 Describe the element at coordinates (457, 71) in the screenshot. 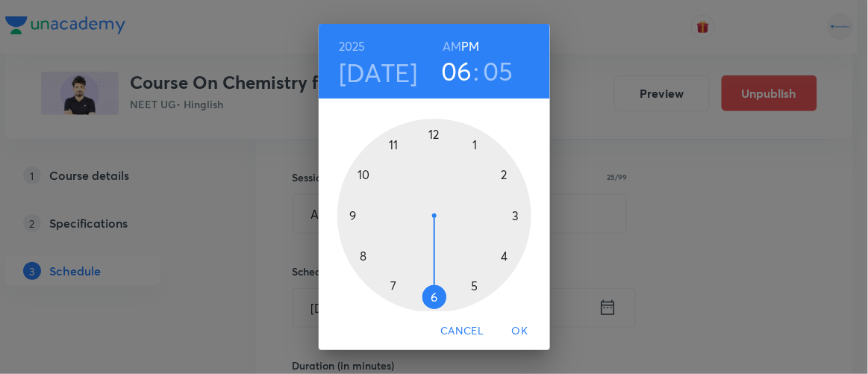

I see `button: 06` at that location.